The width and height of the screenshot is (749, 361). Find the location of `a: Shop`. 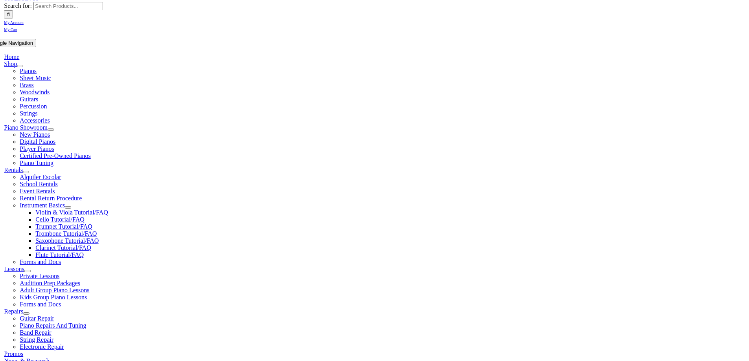

a: Shop is located at coordinates (10, 64).